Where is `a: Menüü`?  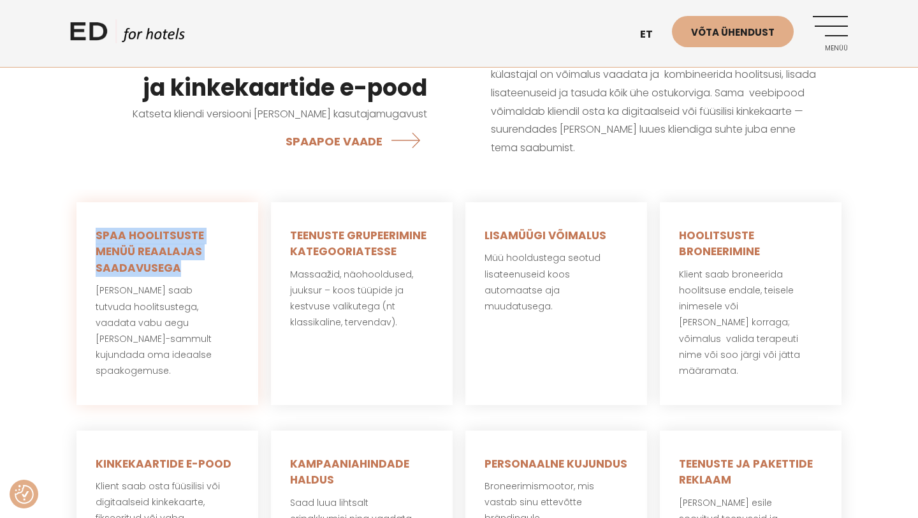
a: Menüü is located at coordinates (830, 33).